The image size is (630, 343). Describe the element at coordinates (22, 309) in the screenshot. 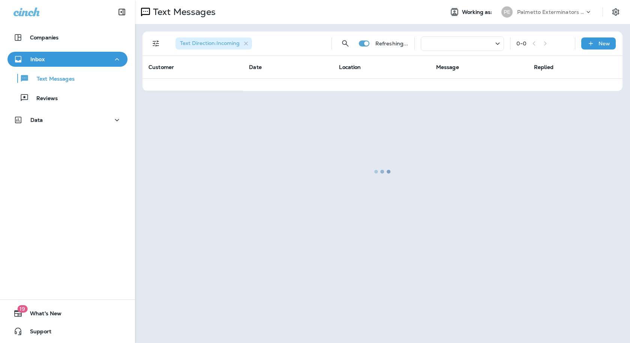

I see `span: 19` at that location.